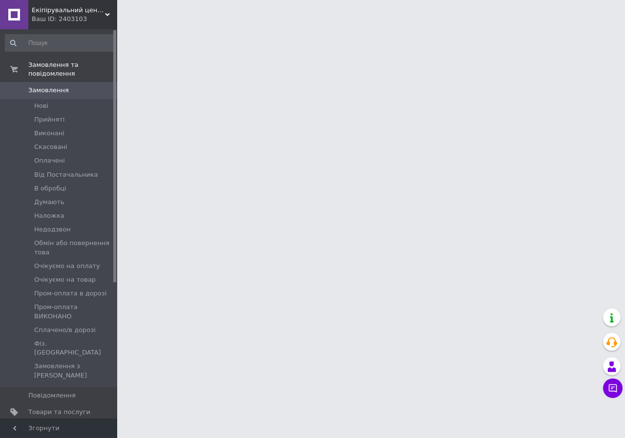 This screenshot has width=625, height=438. I want to click on span: Пром-оплата ВИКОНАНО, so click(74, 312).